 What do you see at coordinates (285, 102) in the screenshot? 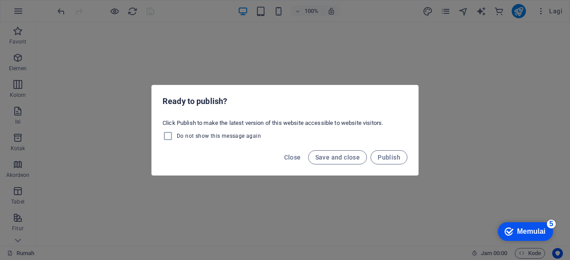
I see `h2: Ready to publish?` at bounding box center [285, 102].